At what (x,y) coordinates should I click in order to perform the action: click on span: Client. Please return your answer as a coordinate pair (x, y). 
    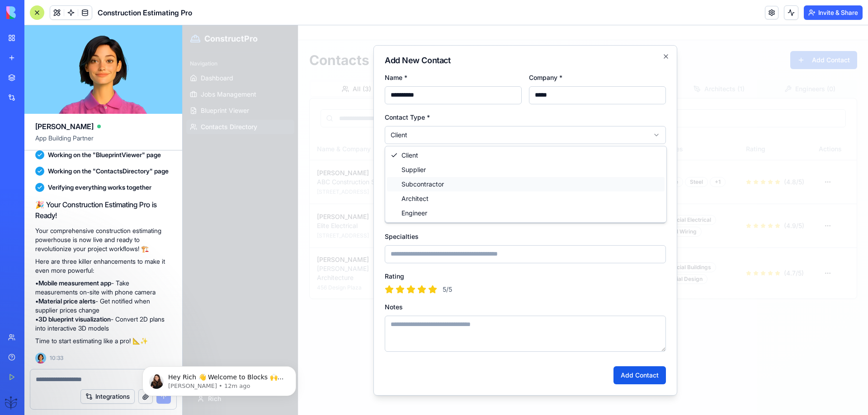
    Looking at the image, I should click on (227, 130).